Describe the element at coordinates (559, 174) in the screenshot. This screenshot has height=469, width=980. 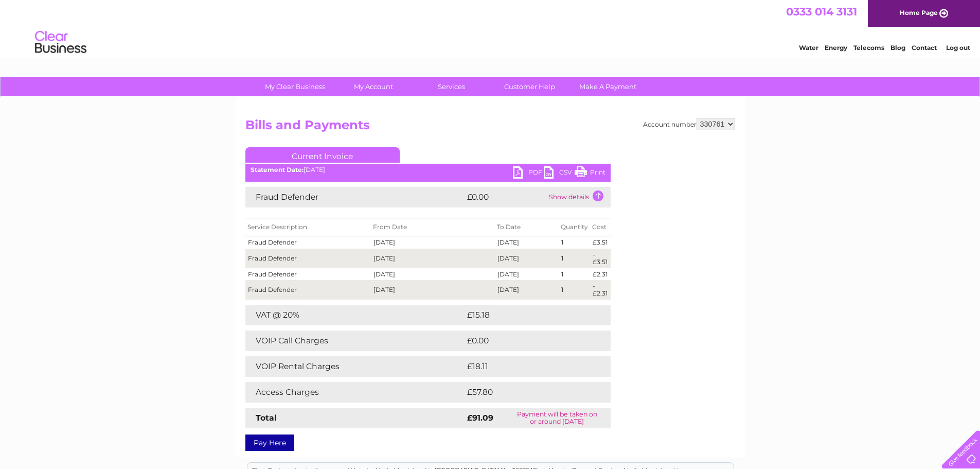
I see `a: CSV` at that location.